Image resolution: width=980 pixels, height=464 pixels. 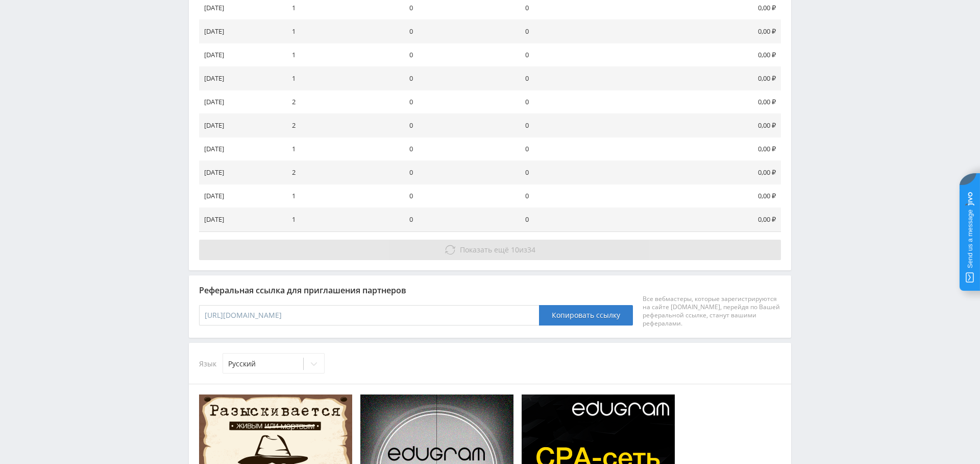 I want to click on span: 34, so click(x=532, y=250).